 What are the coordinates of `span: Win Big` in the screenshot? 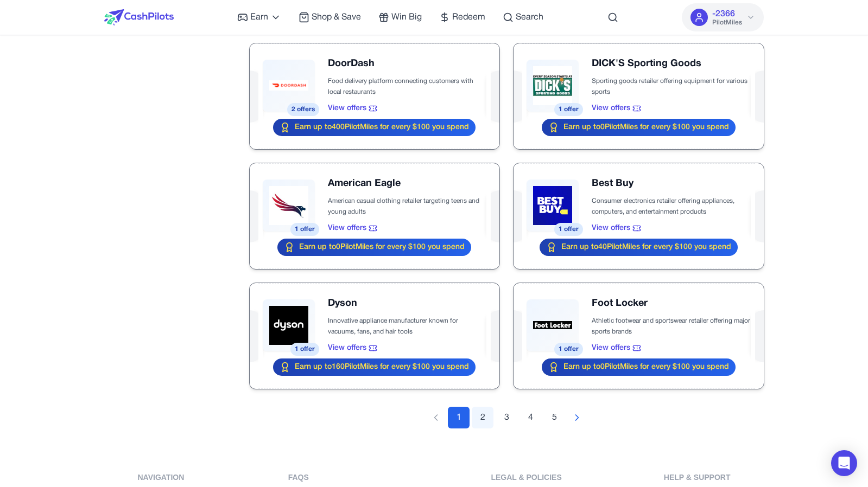 It's located at (407, 17).